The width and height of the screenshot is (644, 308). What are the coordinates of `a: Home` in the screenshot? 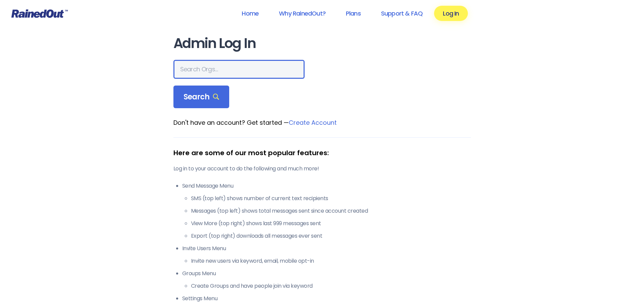 It's located at (250, 13).